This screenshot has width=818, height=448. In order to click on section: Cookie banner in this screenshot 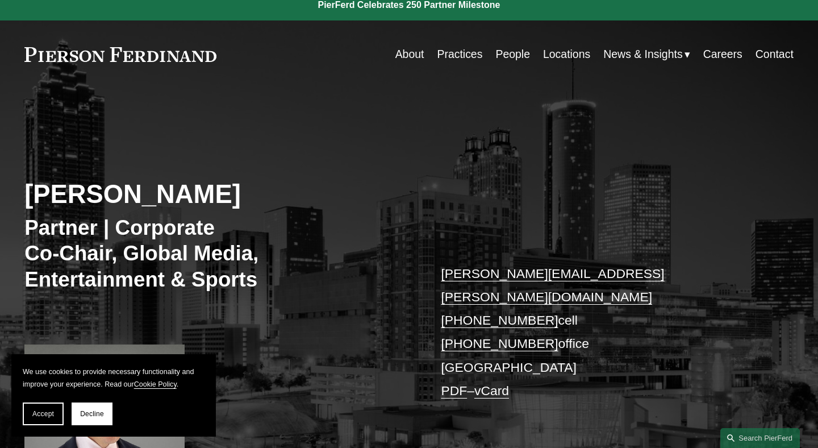, I will do `click(114, 395)`.